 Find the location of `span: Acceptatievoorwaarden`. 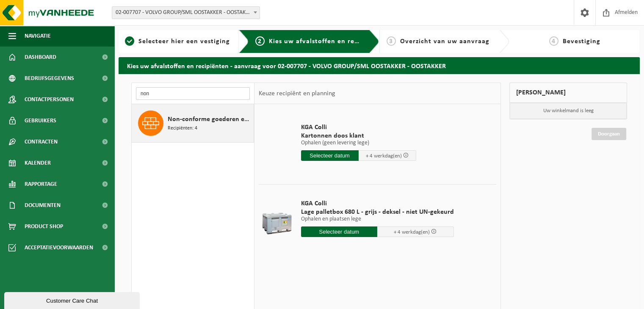

span: Acceptatievoorwaarden is located at coordinates (59, 248).